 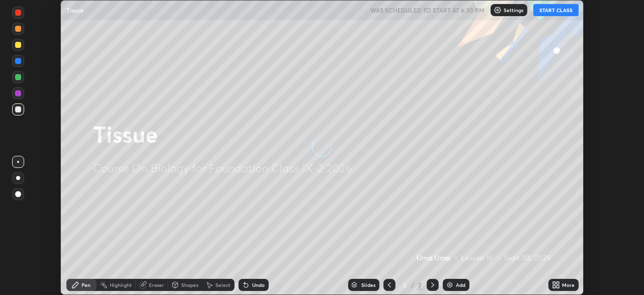 What do you see at coordinates (157, 285) in the screenshot?
I see `div: Eraser` at bounding box center [157, 285].